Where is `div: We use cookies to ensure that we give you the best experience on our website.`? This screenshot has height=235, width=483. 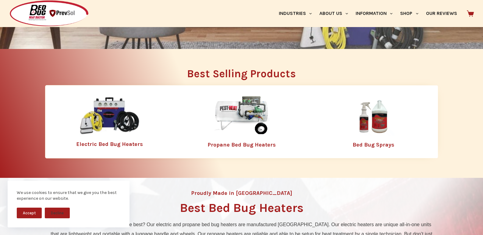 div: We use cookies to ensure that we give you the best experience on our website. is located at coordinates (69, 196).